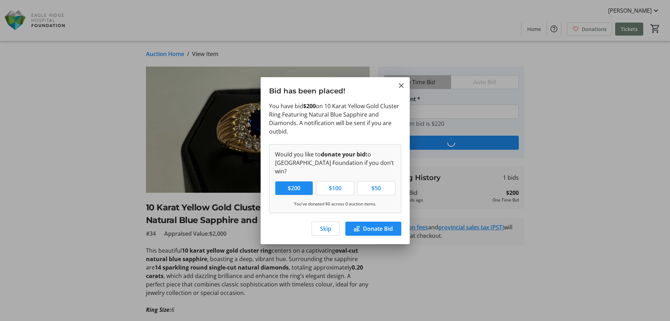 The width and height of the screenshot is (670, 321). What do you see at coordinates (402, 86) in the screenshot?
I see `button: Close` at bounding box center [402, 86].